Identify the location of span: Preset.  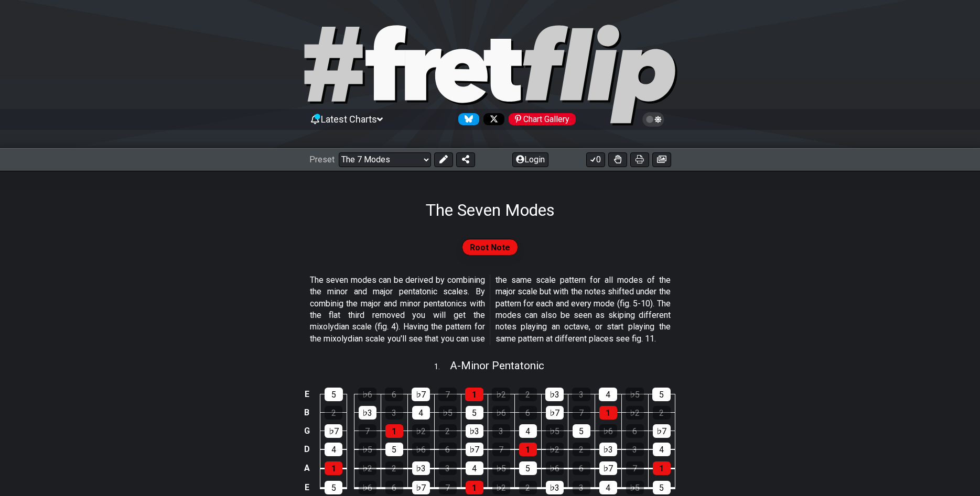
(322, 159).